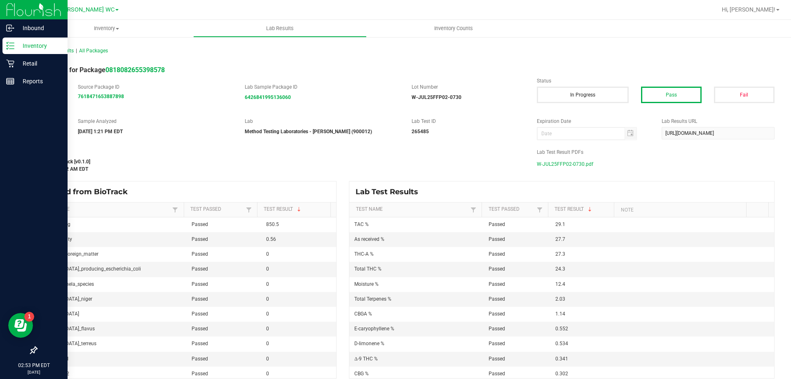  Describe the element at coordinates (390, 192) in the screenshot. I see `span: Lab Test Results` at that location.